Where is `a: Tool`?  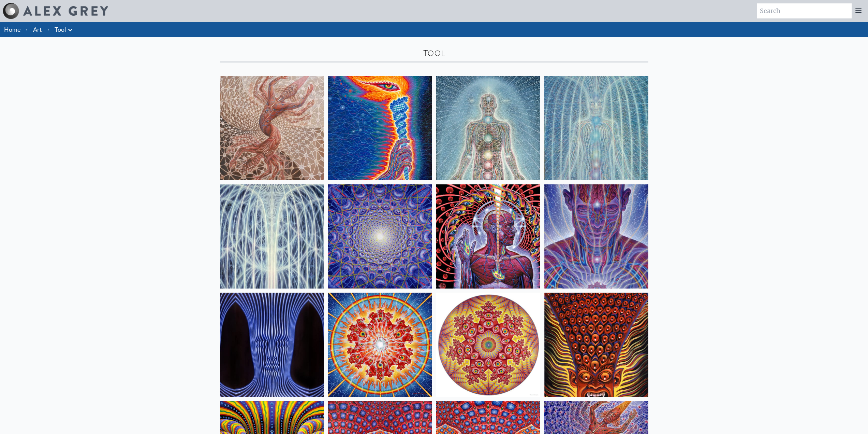
a: Tool is located at coordinates (61, 29).